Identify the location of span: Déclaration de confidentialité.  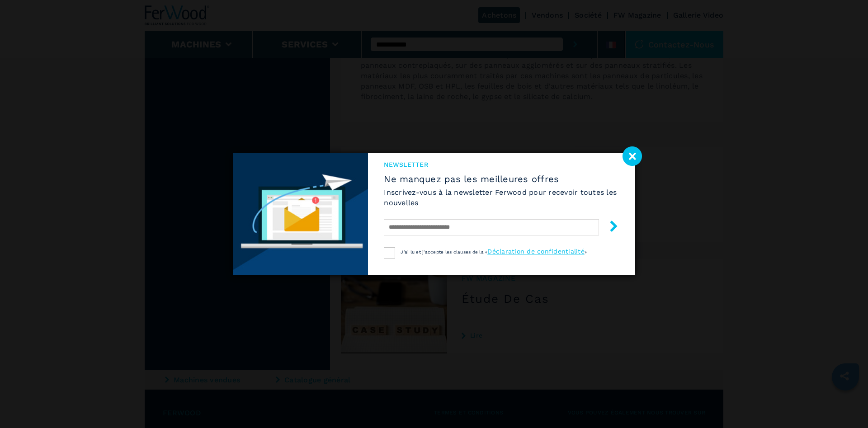
(536, 252).